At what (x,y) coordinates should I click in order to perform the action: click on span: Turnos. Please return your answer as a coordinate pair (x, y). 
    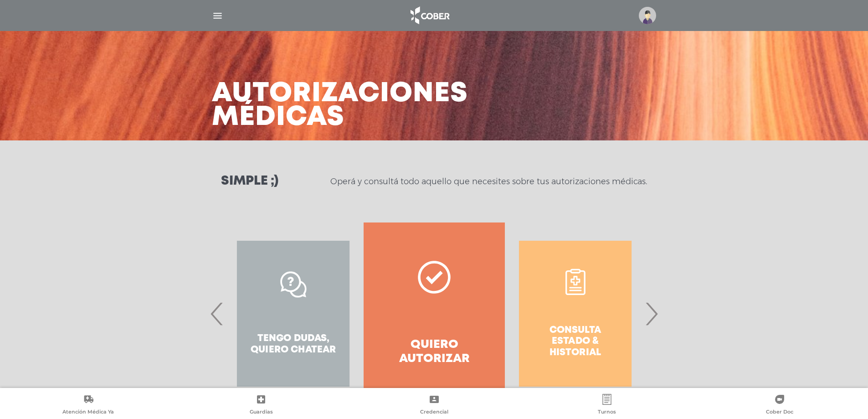
    Looking at the image, I should click on (607, 412).